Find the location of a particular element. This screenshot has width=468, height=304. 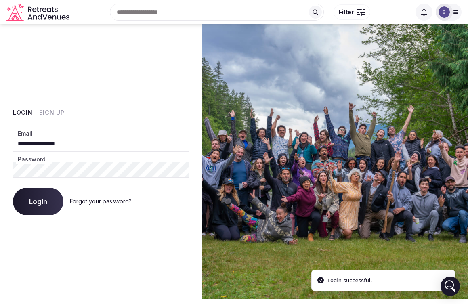

span: Login is located at coordinates (38, 202).